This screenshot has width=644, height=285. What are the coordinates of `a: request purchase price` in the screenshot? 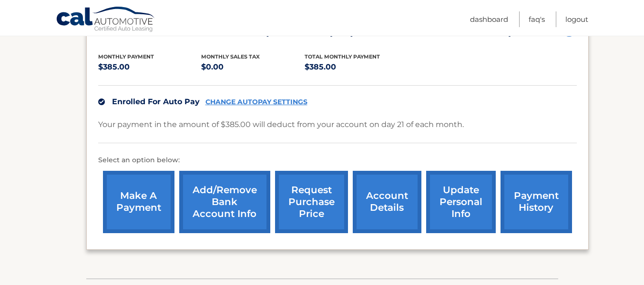 It's located at (311, 202).